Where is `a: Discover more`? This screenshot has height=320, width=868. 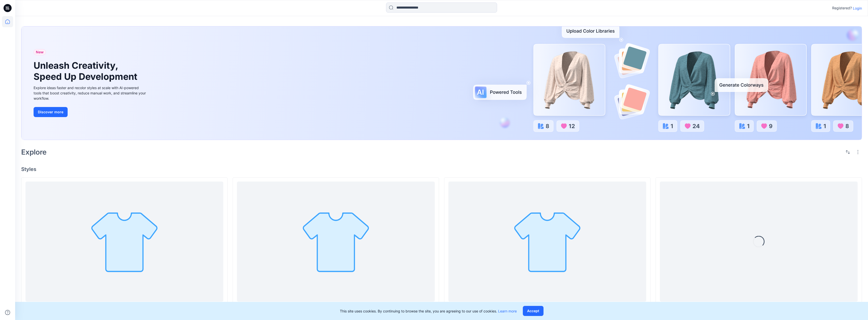 a: Discover more is located at coordinates (91, 112).